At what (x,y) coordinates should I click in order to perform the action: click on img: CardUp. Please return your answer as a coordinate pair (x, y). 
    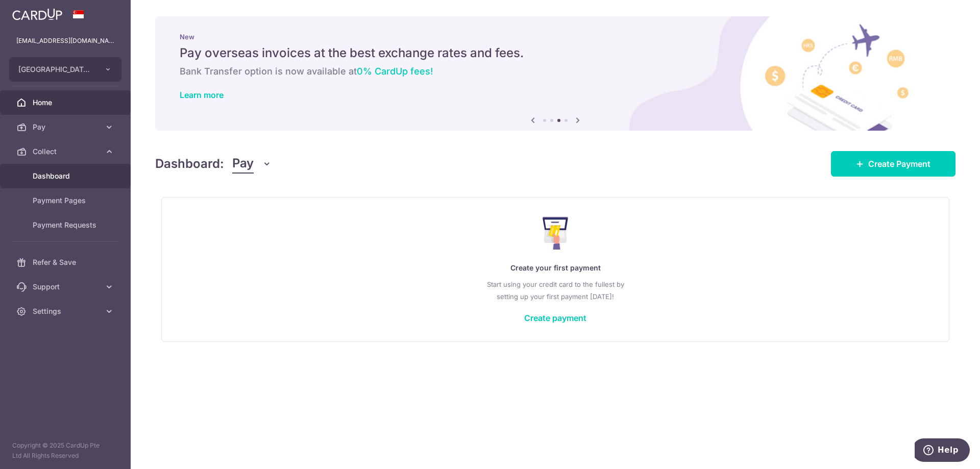
    Looking at the image, I should click on (37, 14).